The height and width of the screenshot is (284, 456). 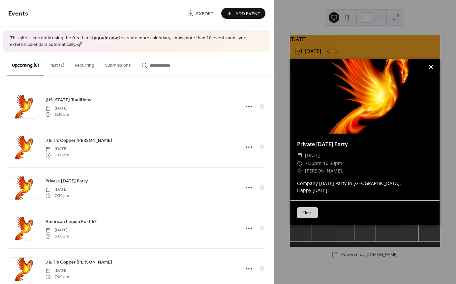 What do you see at coordinates (104, 38) in the screenshot?
I see `a: Upgrade now` at bounding box center [104, 38].